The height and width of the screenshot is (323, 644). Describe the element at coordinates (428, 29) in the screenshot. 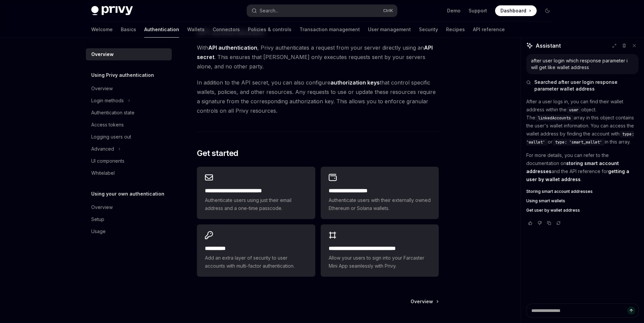

I see `a: Security` at that location.